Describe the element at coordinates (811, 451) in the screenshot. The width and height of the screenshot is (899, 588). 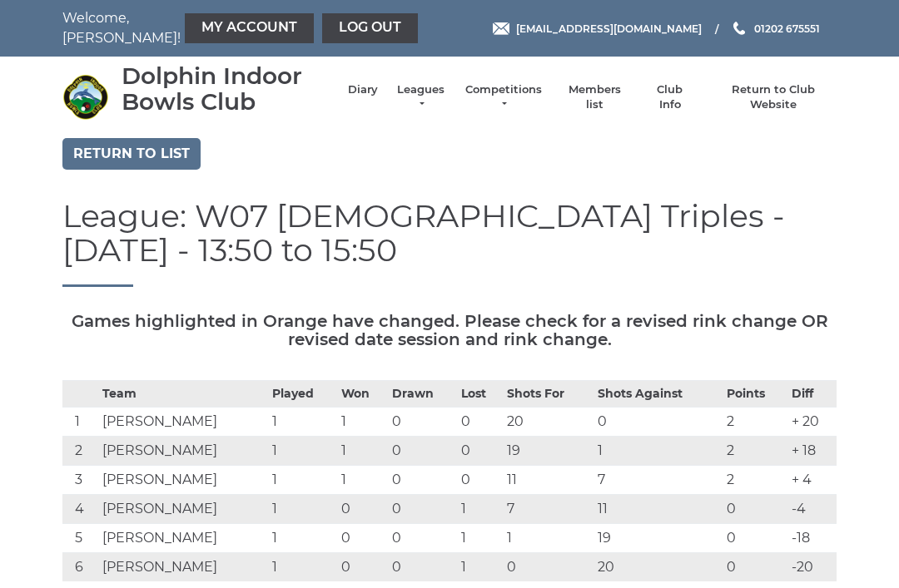
I see `td: + 18` at that location.